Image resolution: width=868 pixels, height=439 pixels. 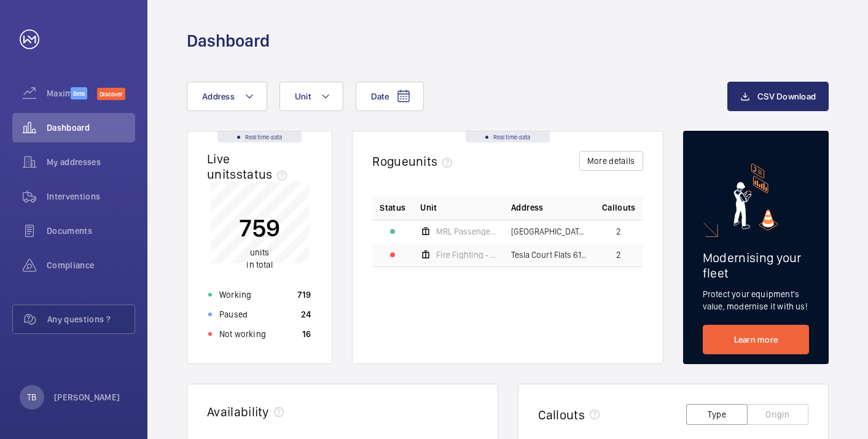 I want to click on span: My addresses, so click(x=91, y=162).